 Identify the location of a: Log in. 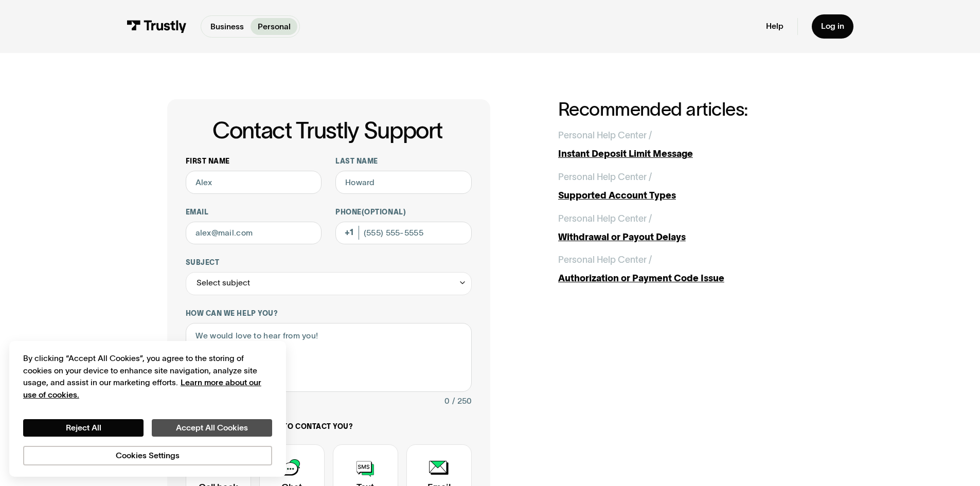
(832, 27).